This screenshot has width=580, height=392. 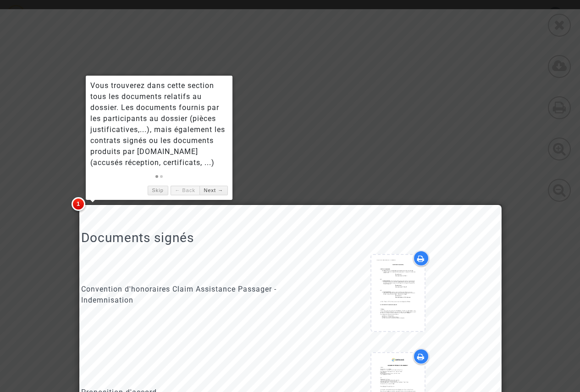 I want to click on h2: Documents signés, so click(x=137, y=237).